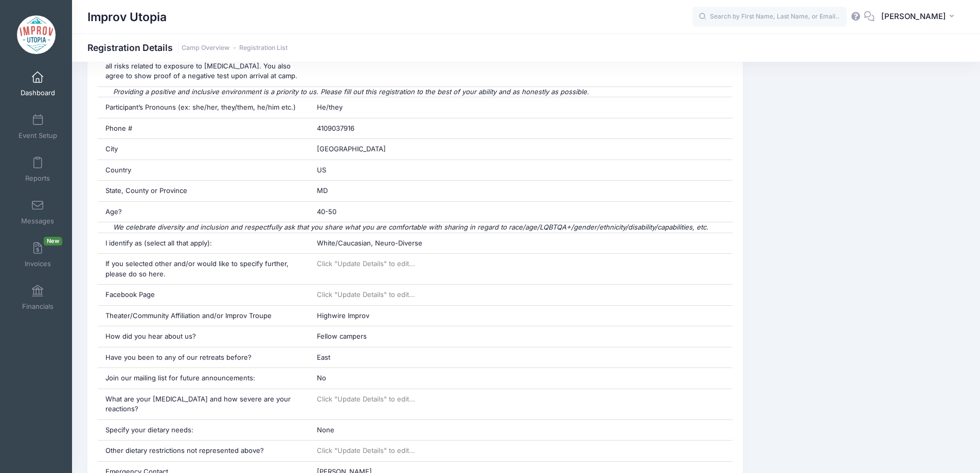 Image resolution: width=980 pixels, height=473 pixels. I want to click on a: Reports, so click(38, 170).